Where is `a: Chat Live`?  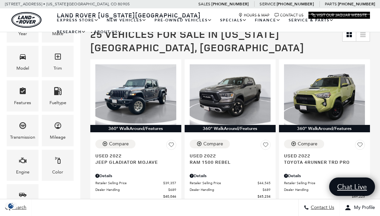 a: Chat Live is located at coordinates (352, 186).